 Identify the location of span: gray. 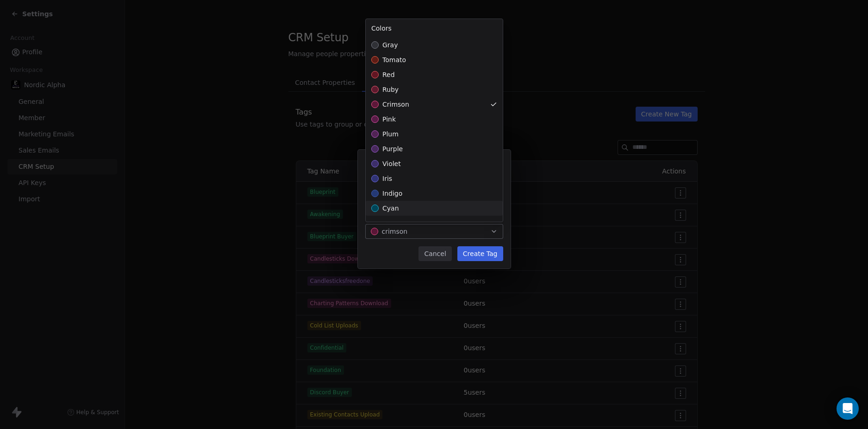
(390, 45).